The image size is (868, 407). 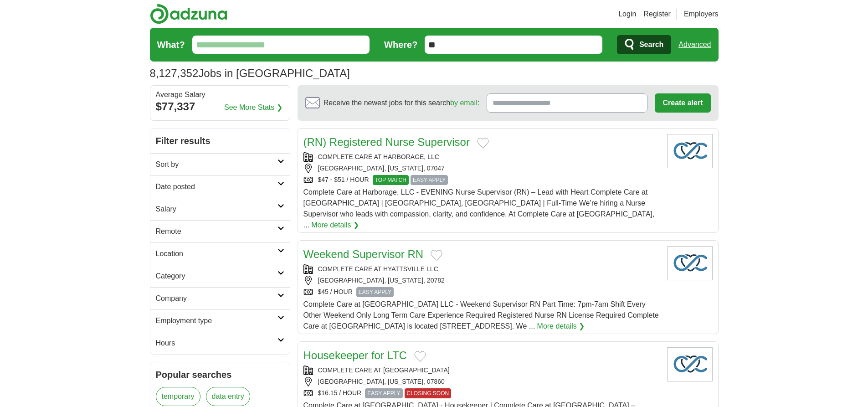 What do you see at coordinates (220, 276) in the screenshot?
I see `a: Category` at bounding box center [220, 276].